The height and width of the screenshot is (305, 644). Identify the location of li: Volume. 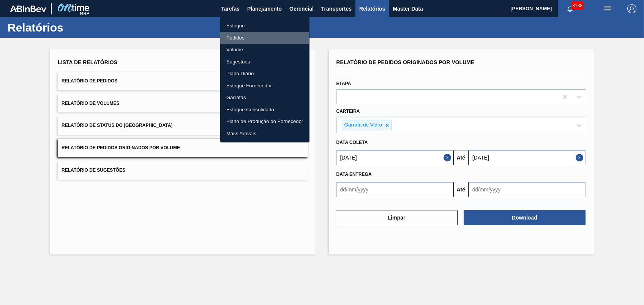
(265, 50).